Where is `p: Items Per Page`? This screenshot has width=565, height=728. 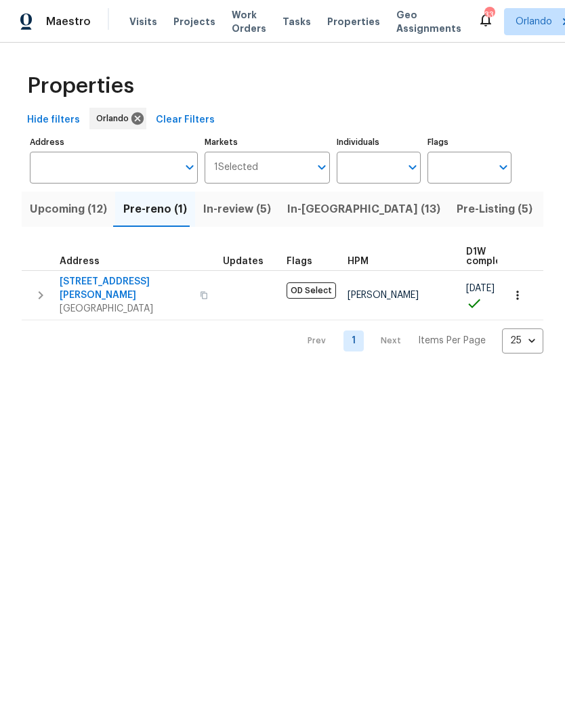 p: Items Per Page is located at coordinates (452, 341).